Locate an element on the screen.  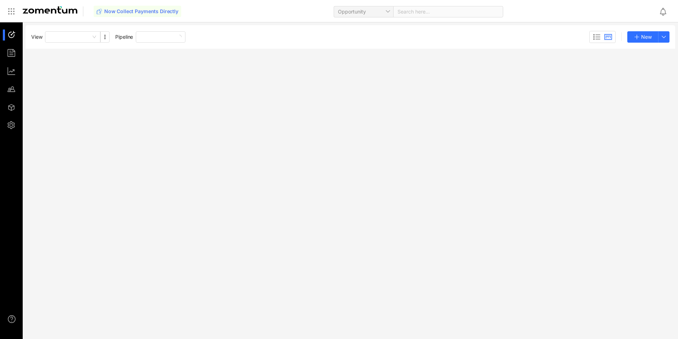
button: Now Collect Payments Directly is located at coordinates (137, 11).